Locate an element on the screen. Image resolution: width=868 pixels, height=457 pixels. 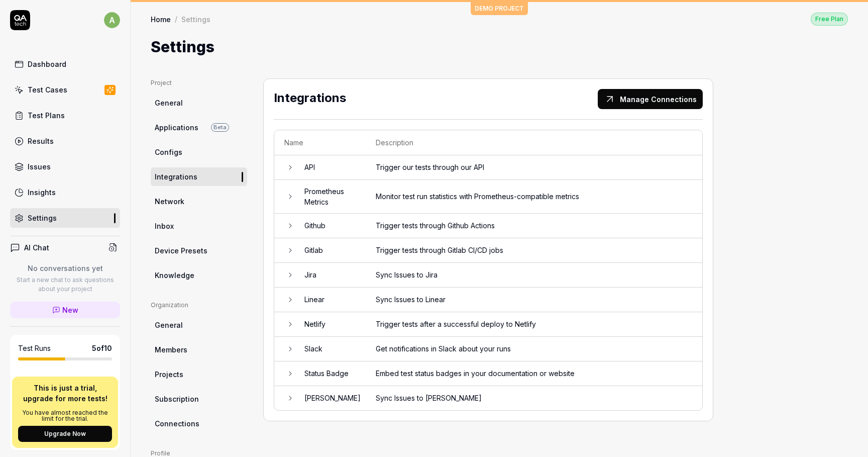
a: Connections is located at coordinates (199, 423).